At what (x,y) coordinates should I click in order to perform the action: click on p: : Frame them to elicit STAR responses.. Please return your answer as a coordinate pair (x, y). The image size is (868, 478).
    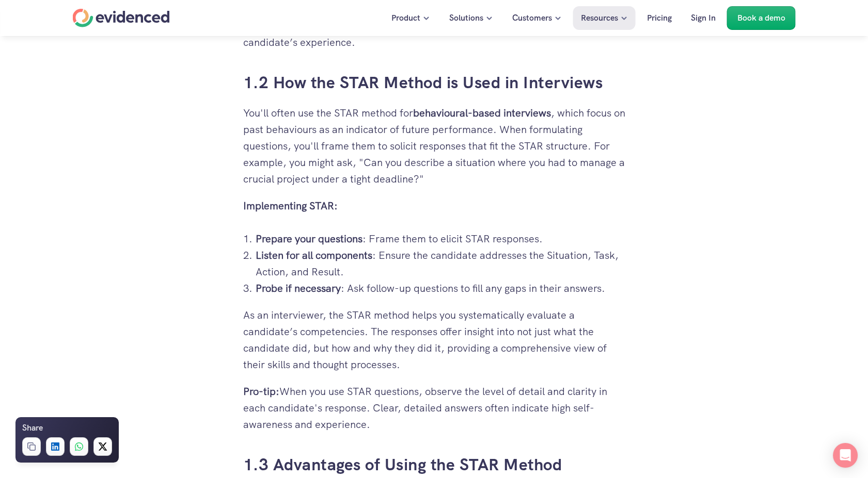
    Looking at the image, I should click on (440, 239).